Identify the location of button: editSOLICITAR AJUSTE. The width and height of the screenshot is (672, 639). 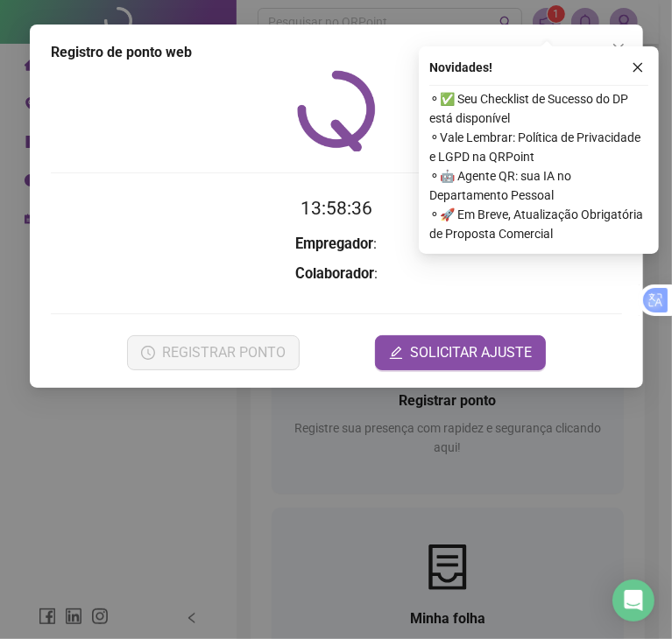
(460, 353).